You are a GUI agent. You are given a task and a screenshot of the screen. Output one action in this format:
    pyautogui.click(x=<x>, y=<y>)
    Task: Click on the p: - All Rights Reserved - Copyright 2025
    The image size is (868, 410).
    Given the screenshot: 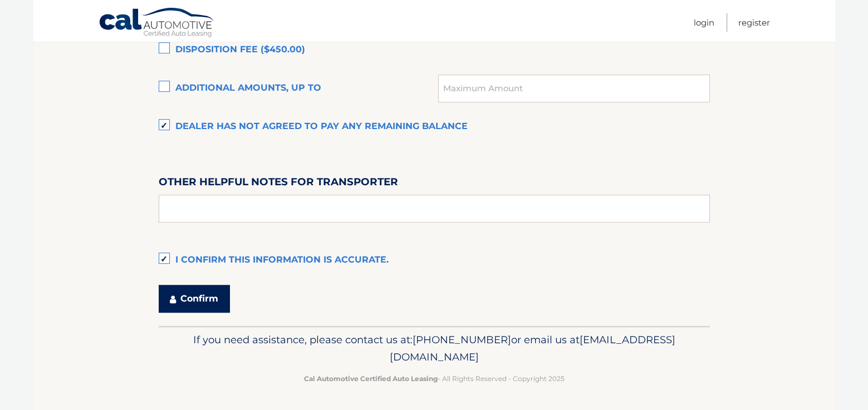 What is the action you would take?
    pyautogui.click(x=434, y=378)
    